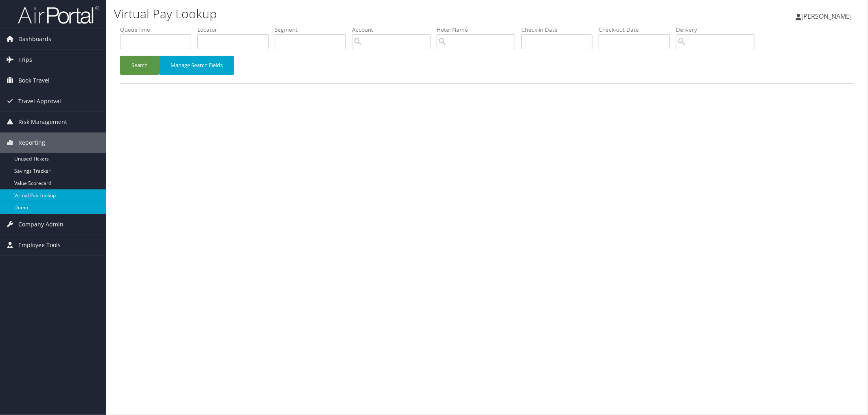 The height and width of the screenshot is (415, 868). I want to click on label: Locator, so click(236, 30).